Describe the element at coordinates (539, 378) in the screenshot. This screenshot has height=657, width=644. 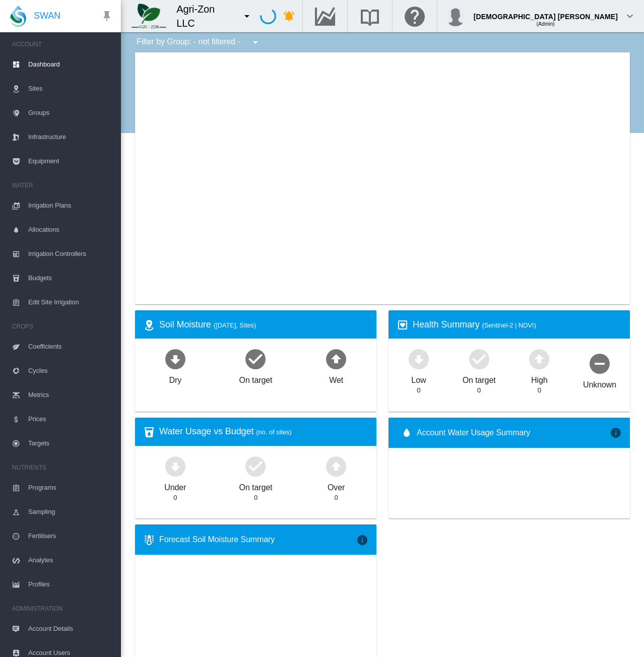
I see `div: High` at that location.